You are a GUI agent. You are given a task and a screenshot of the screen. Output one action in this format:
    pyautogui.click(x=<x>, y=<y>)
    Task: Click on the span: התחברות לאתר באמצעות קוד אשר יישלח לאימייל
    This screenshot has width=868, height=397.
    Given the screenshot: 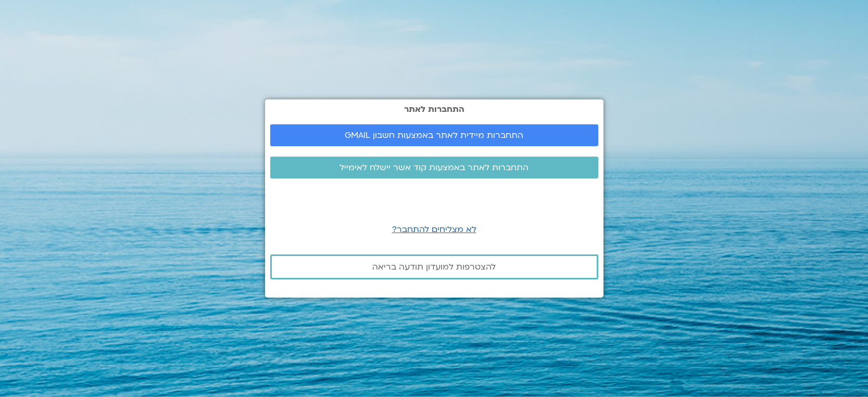 What is the action you would take?
    pyautogui.click(x=434, y=168)
    